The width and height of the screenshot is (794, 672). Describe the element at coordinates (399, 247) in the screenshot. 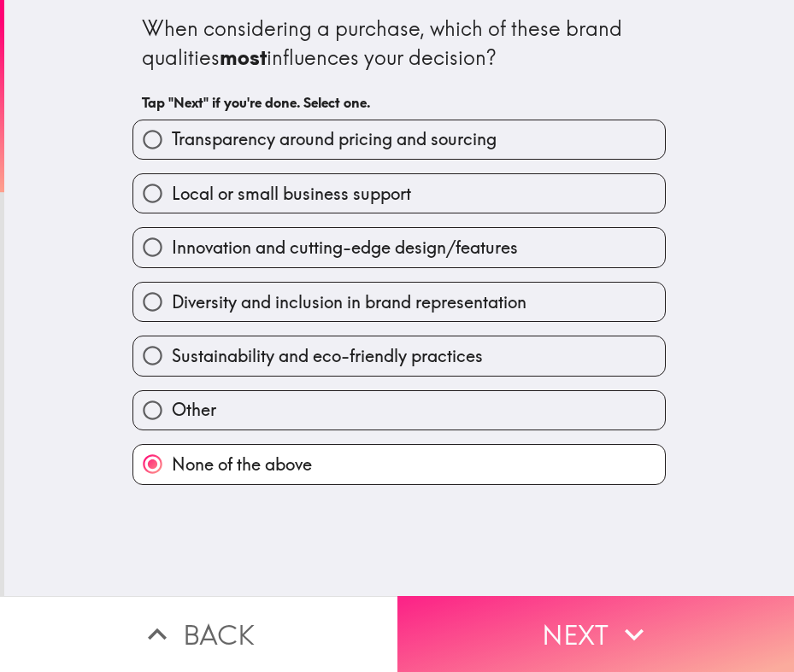

I see `button: Innovation and cutting-edge design/features` at that location.